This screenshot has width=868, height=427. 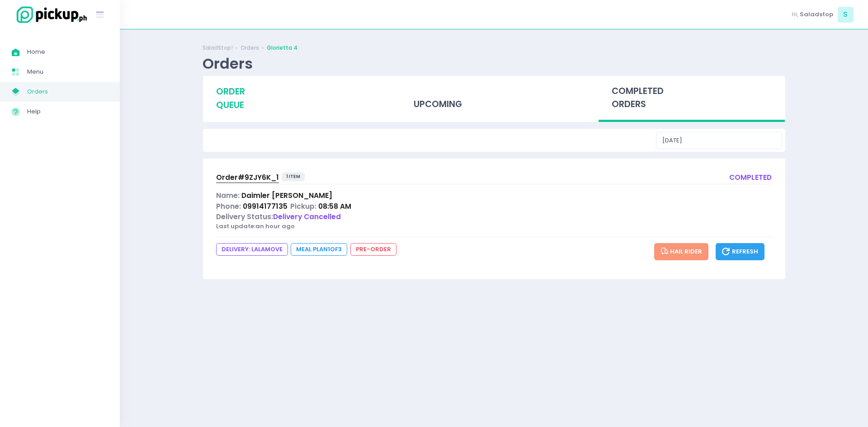 I want to click on button: Hail Rider, so click(x=681, y=252).